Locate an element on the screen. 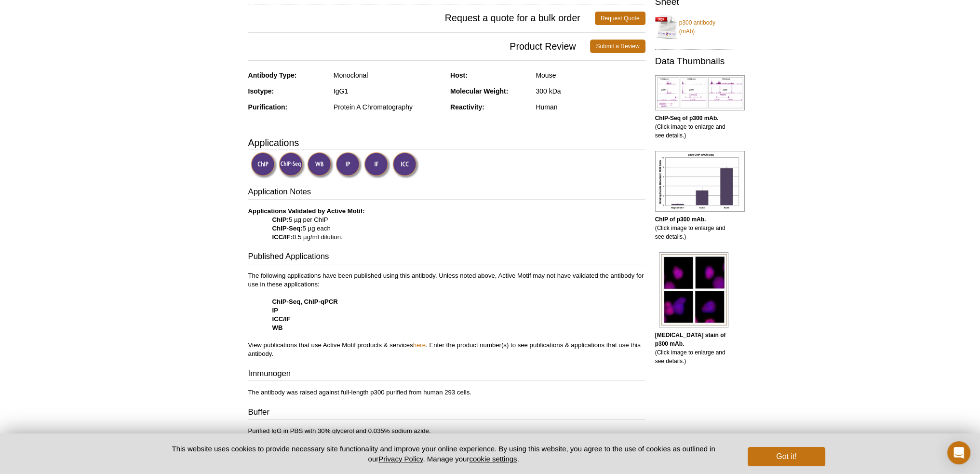 The height and width of the screenshot is (474, 980). a: Privacy Policy is located at coordinates (401, 459).